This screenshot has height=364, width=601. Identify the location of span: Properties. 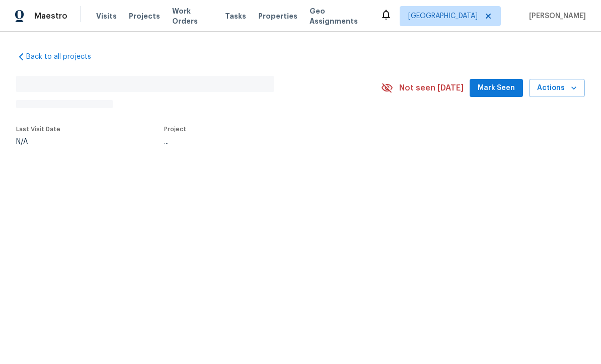
(278, 16).